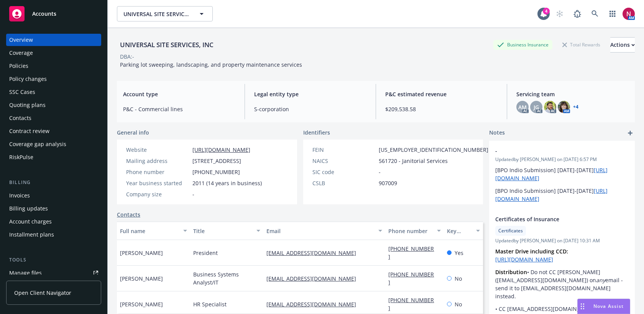  What do you see at coordinates (550, 107) in the screenshot?
I see `img: photo` at bounding box center [550, 107].